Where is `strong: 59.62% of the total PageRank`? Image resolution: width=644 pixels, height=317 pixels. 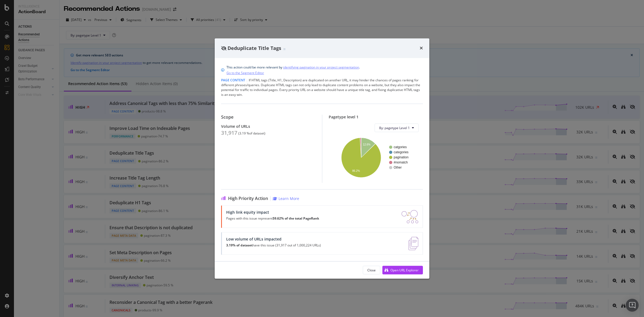
strong: 59.62% of the total PageRank is located at coordinates (295, 219).